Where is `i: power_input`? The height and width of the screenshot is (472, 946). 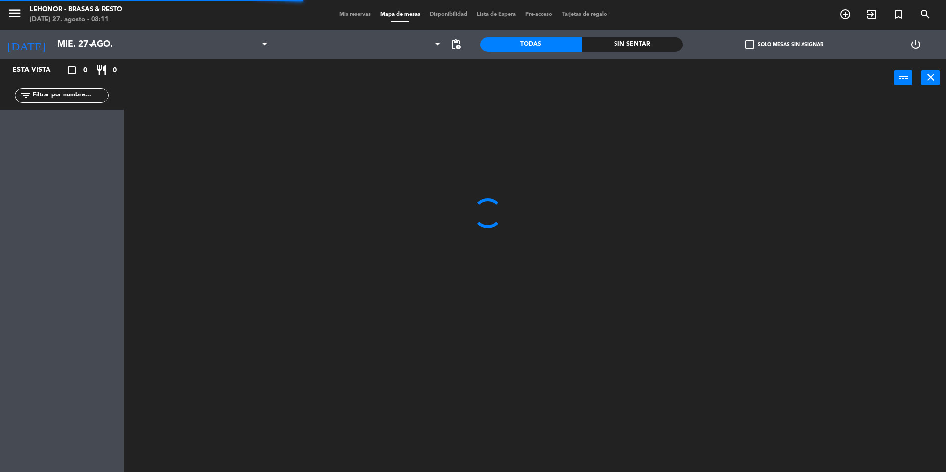 i: power_input is located at coordinates (904, 77).